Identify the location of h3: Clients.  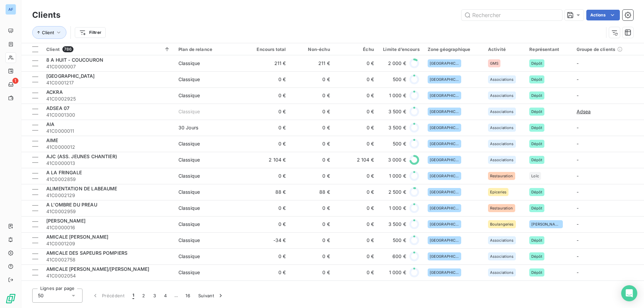
(46, 15).